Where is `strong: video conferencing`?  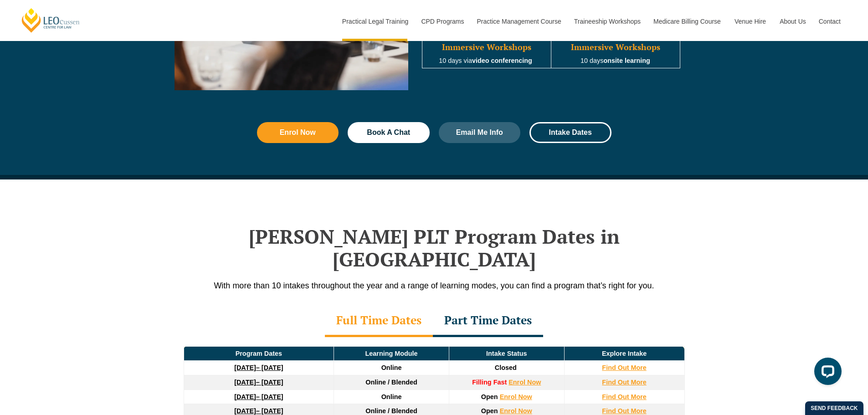
strong: video conferencing is located at coordinates (502, 61).